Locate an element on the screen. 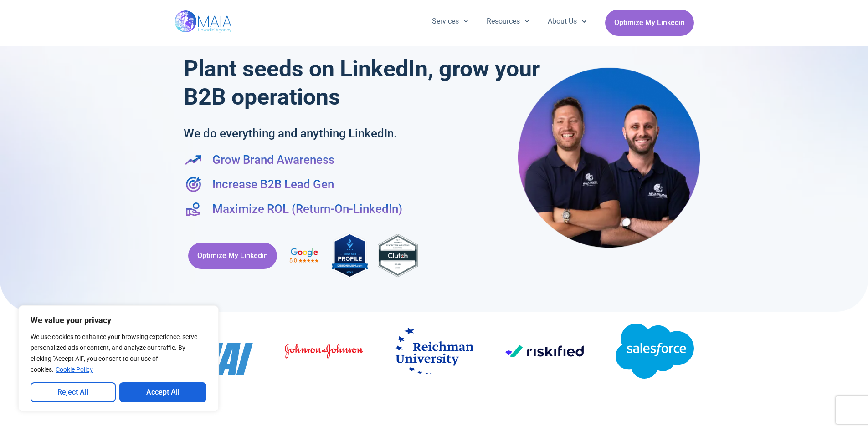  h1: Plant seeds on LinkedIn, grow your B2B operations is located at coordinates (363, 83).